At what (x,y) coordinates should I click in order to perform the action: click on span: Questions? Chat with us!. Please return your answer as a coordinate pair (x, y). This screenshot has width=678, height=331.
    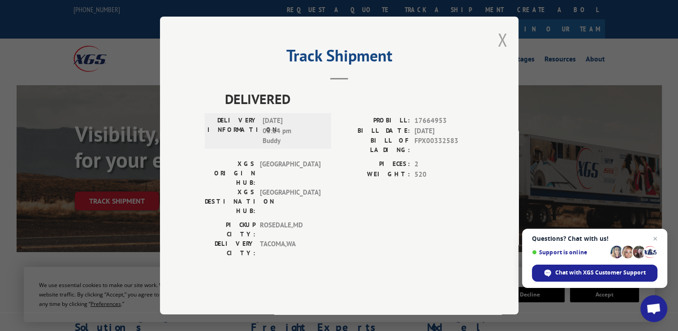
    Looking at the image, I should click on (595, 239).